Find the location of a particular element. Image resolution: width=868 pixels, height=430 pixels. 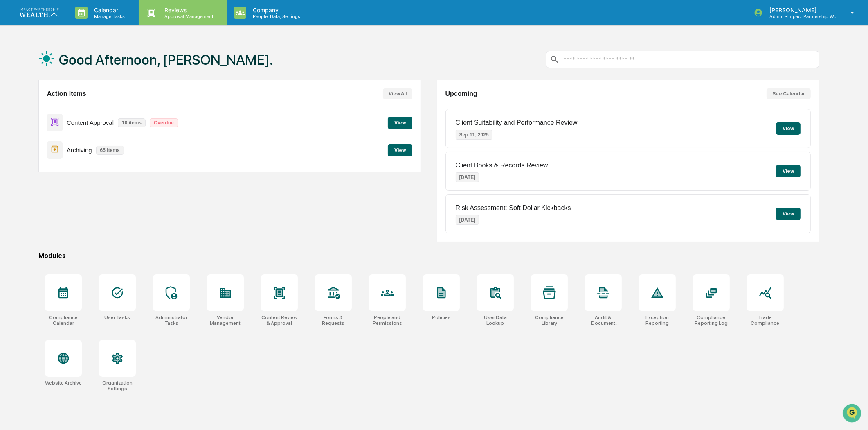

div: People and Permissions is located at coordinates (388, 320).